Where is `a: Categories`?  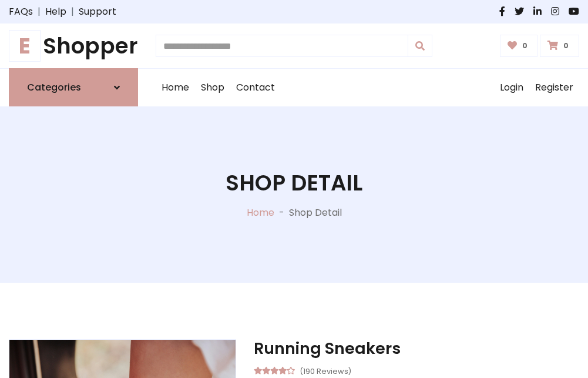 a: Categories is located at coordinates (73, 87).